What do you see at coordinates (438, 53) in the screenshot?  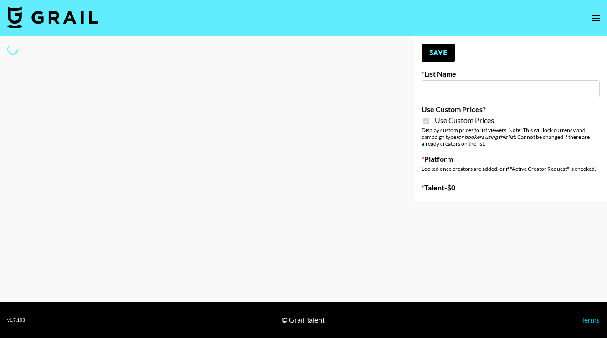 I see `button: Save` at bounding box center [438, 53].